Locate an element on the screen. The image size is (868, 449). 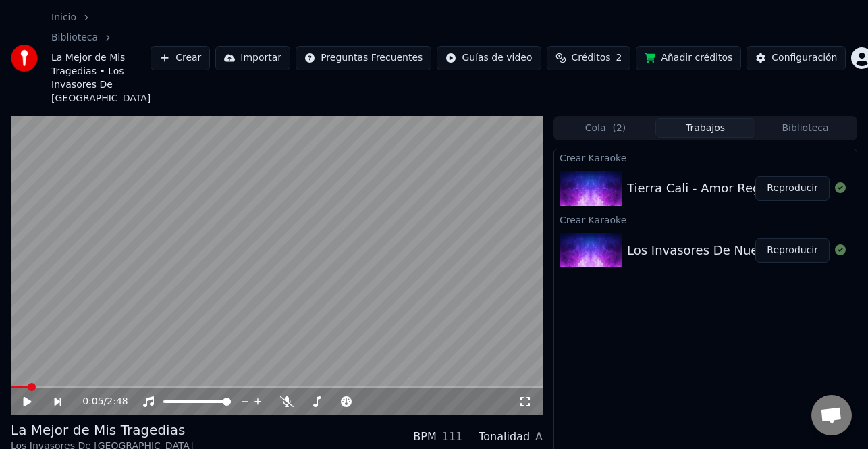
div: A is located at coordinates (539, 436).